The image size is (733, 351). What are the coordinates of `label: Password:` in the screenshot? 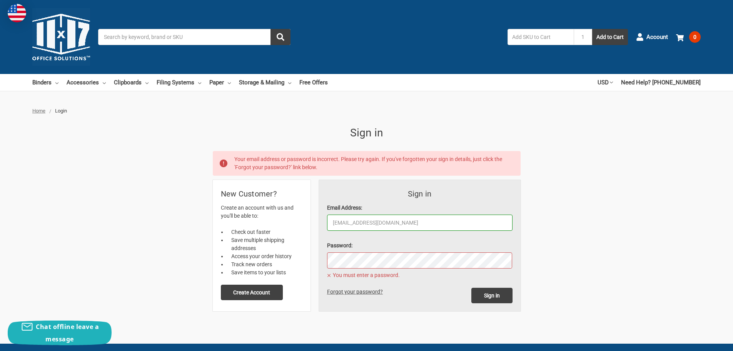 It's located at (420, 245).